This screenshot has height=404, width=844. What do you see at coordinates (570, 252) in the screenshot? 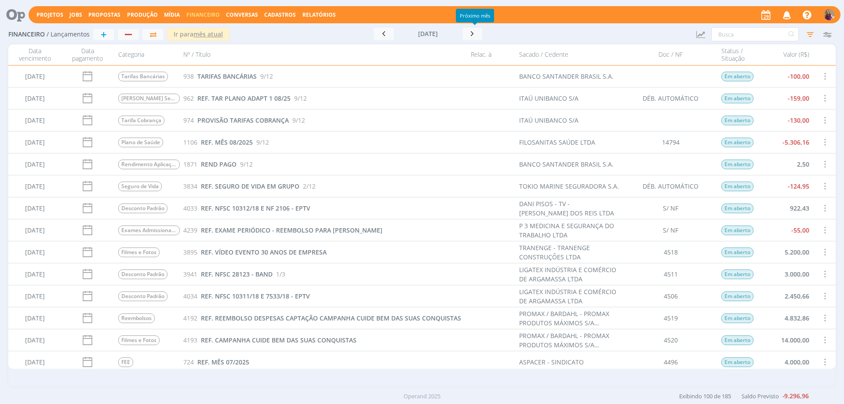
I see `div: TRANENGE - TRANENGE CONSTRUÇÕES LTDA` at bounding box center [570, 252].